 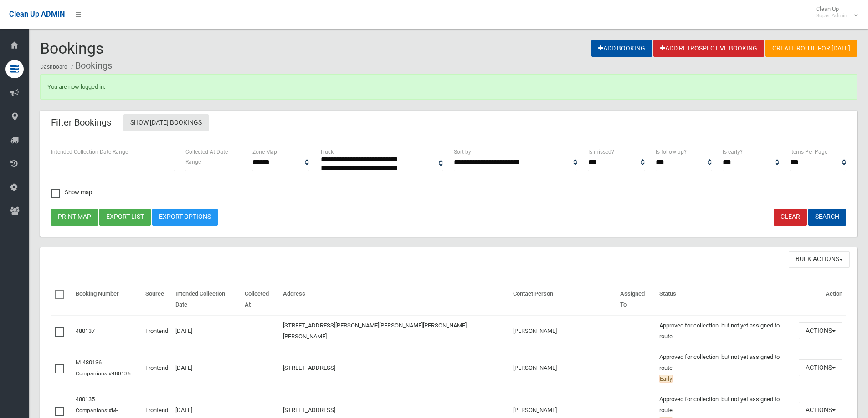 What do you see at coordinates (725, 299) in the screenshot?
I see `th: Status` at bounding box center [725, 299].